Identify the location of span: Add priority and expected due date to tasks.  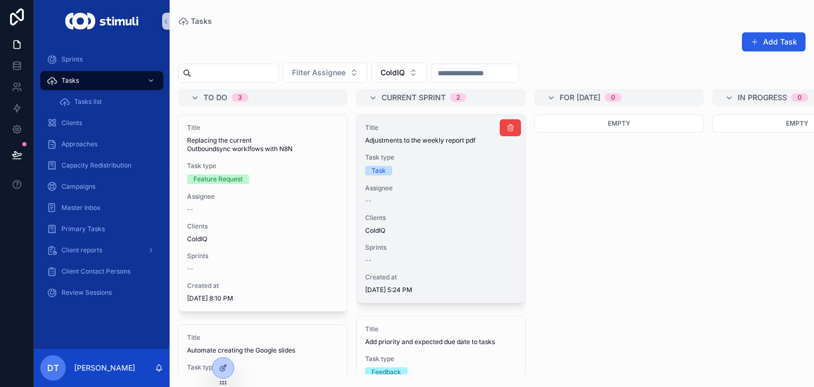
(441, 342).